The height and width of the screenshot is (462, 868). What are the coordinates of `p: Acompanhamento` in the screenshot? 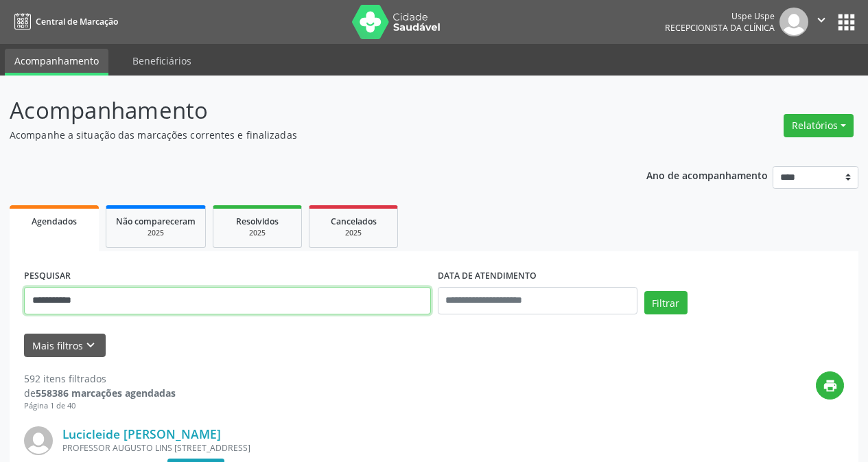 It's located at (307, 110).